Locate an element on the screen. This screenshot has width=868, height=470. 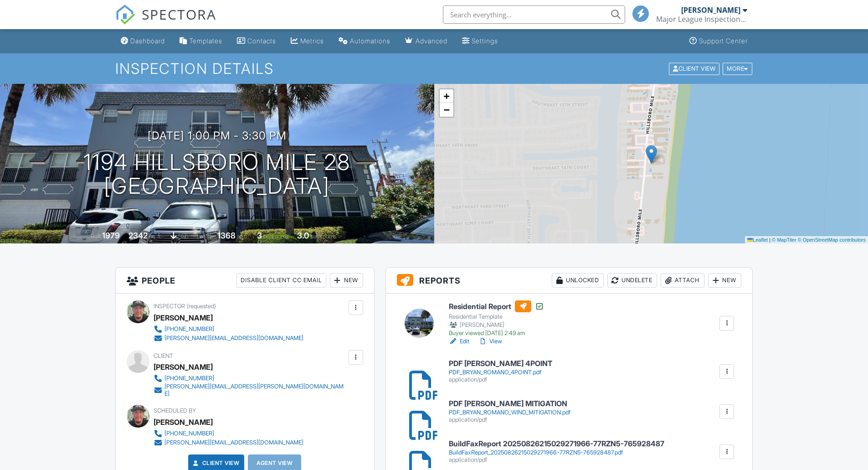
div: Advanced is located at coordinates (431, 41).